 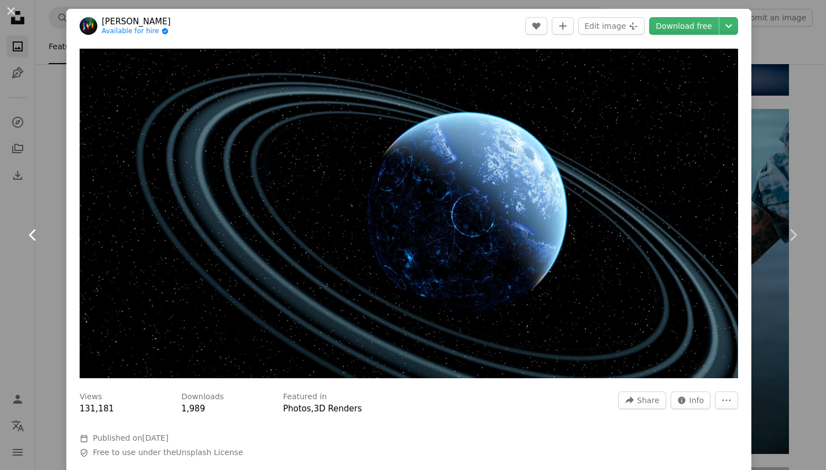 What do you see at coordinates (337, 409) in the screenshot?
I see `a: 3D Renders` at bounding box center [337, 409].